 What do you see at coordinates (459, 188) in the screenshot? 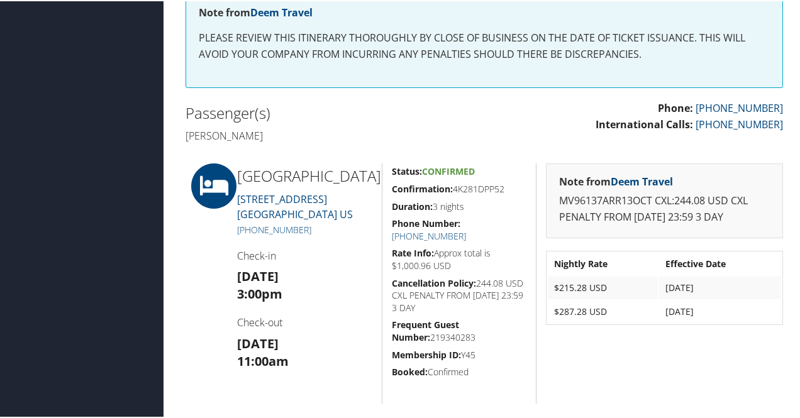
I see `h5: 4K281DPP52` at bounding box center [459, 188].